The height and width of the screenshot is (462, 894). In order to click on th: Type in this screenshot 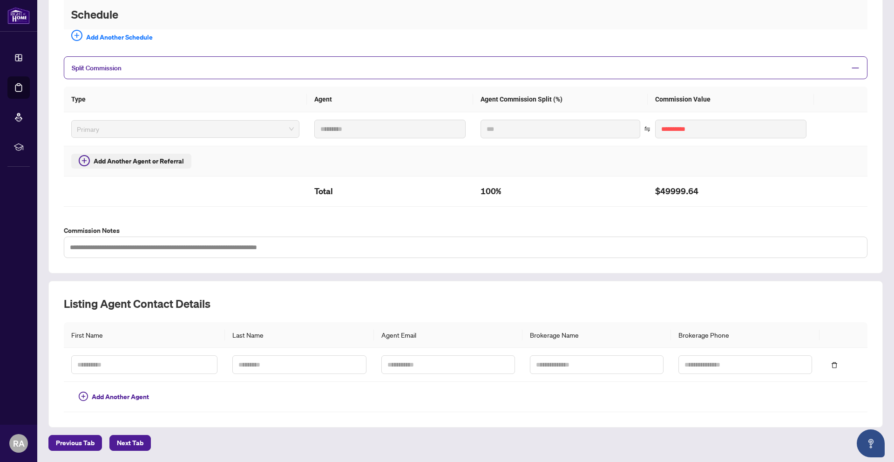, I will do `click(185, 99)`.